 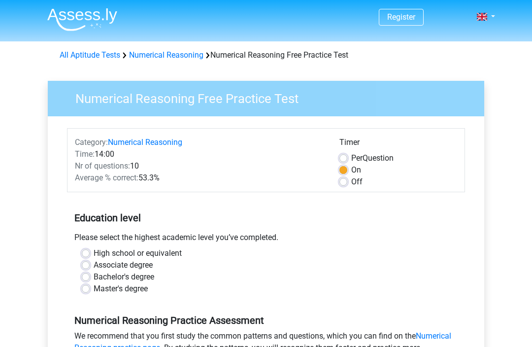 What do you see at coordinates (357, 182) in the screenshot?
I see `label: Off` at bounding box center [357, 182].